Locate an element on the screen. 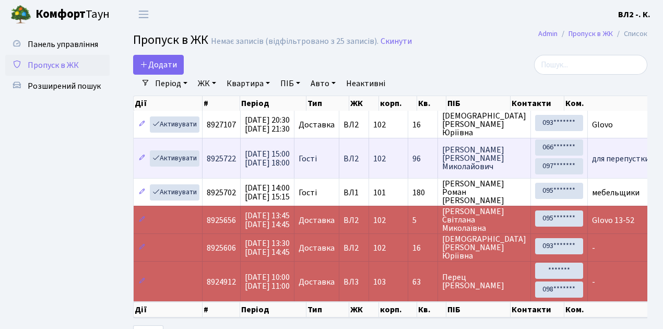 Image resolution: width=663 pixels, height=329 pixels. a: Період is located at coordinates (171, 84).